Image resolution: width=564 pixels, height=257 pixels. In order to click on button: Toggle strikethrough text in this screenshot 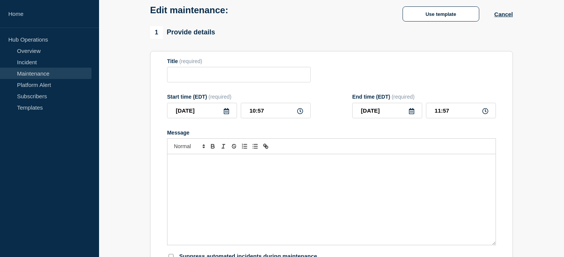, I will do `click(234, 146)`.